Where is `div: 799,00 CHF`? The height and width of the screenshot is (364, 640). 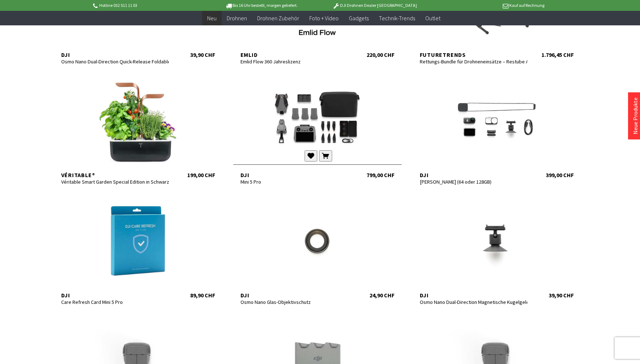 div: 799,00 CHF is located at coordinates (380, 174).